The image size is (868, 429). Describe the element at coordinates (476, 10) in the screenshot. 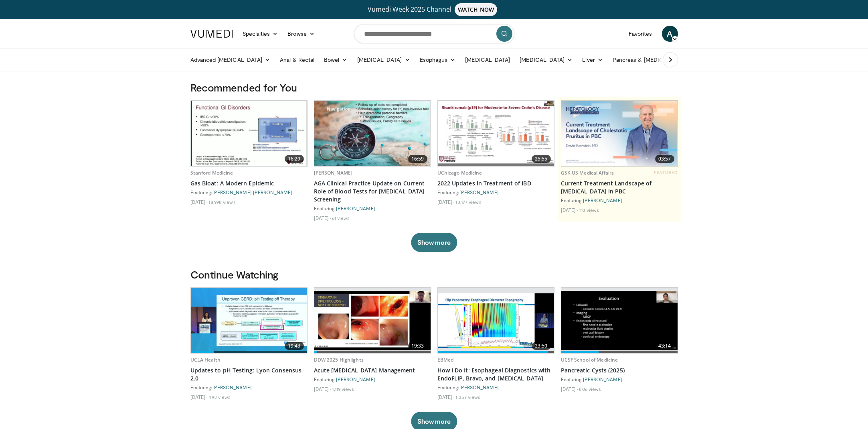

I see `span: WATCH NOW` at that location.